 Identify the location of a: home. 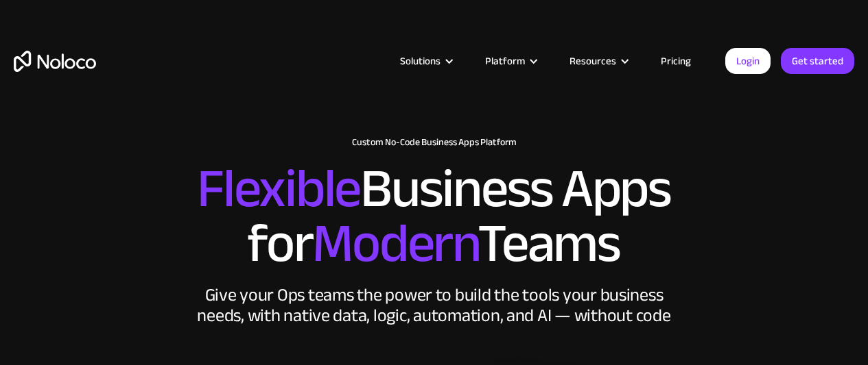
(55, 61).